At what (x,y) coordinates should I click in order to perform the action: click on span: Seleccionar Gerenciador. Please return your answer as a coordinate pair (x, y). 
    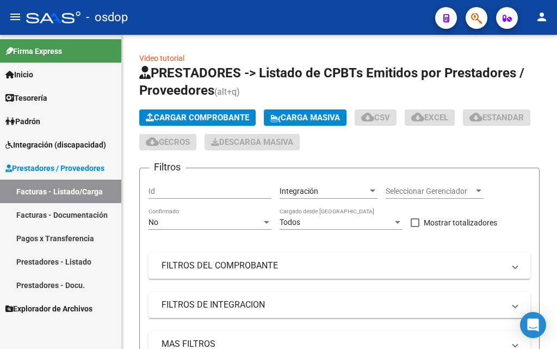
    Looking at the image, I should click on (430, 191).